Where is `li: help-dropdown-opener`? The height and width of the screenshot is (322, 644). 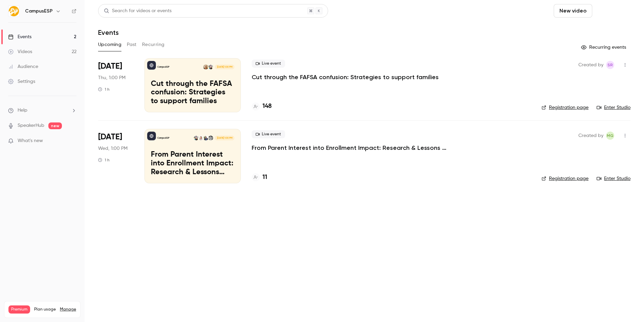 li: help-dropdown-opener is located at coordinates (42, 110).